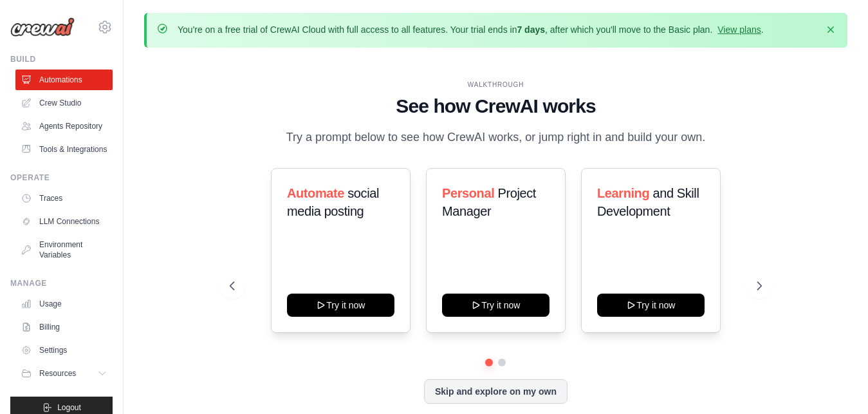  What do you see at coordinates (63, 80) in the screenshot?
I see `a: Automations` at bounding box center [63, 80].